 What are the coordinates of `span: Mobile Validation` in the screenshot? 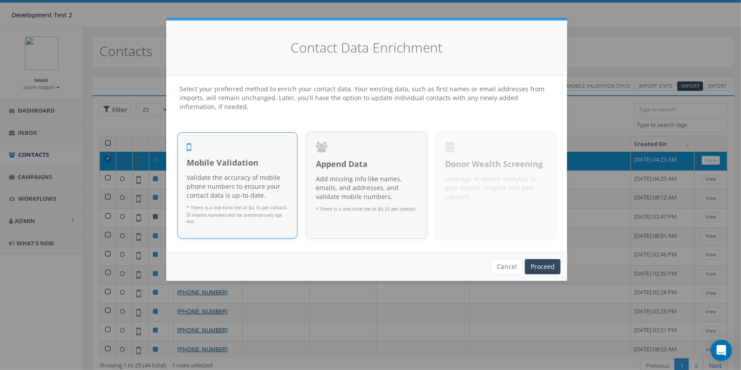 It's located at (237, 163).